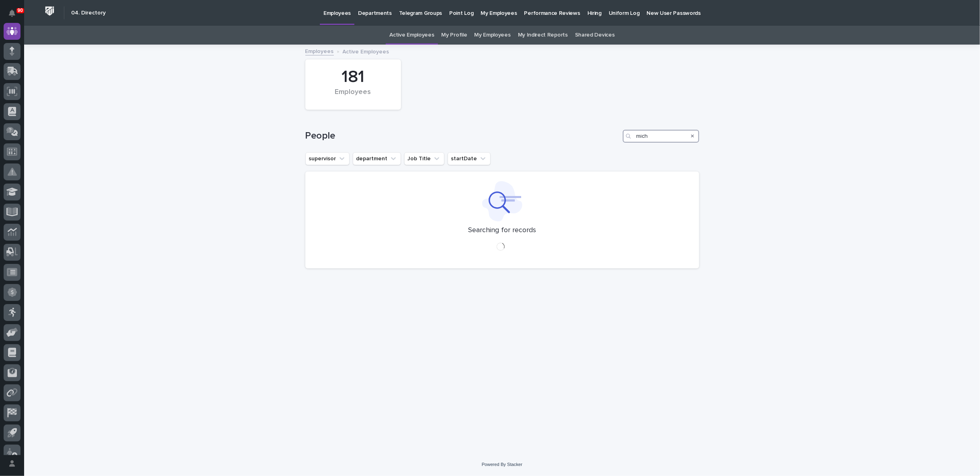  Describe the element at coordinates (661, 136) in the screenshot. I see `input: Search` at that location.